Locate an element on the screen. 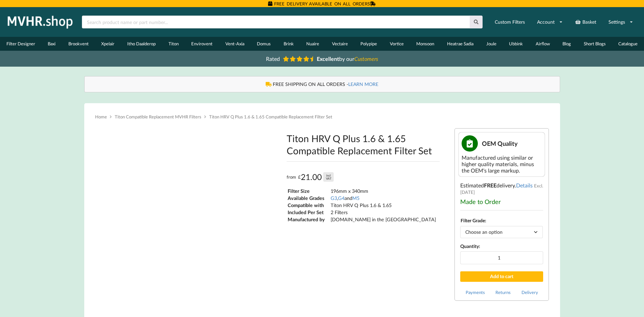 Image resolution: width=644 pixels, height=317 pixels. a: Brink is located at coordinates (288, 43).